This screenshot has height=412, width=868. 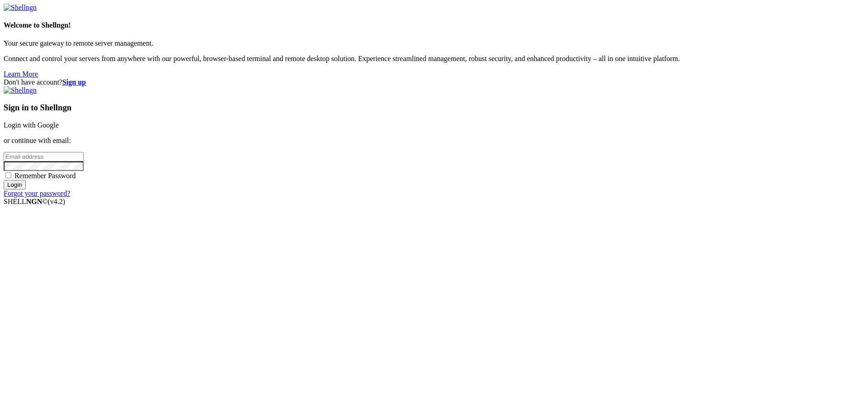 What do you see at coordinates (36, 193) in the screenshot?
I see `a: Forgot your password?` at bounding box center [36, 193].